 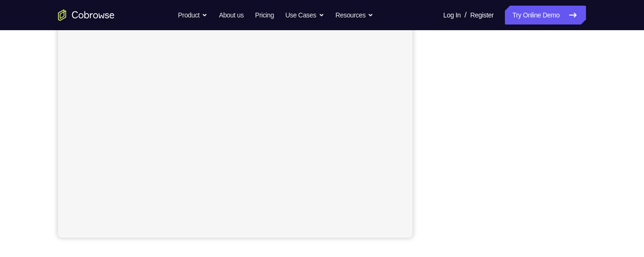 I want to click on a: Log In, so click(x=452, y=15).